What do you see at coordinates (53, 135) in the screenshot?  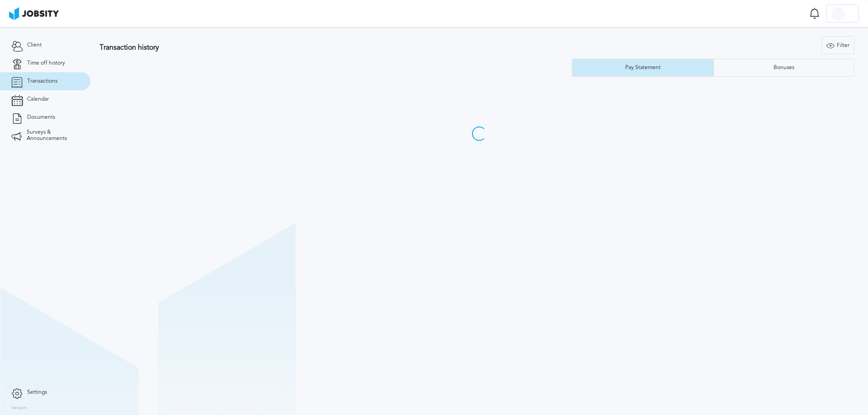 I see `span: Surveys & Announcements` at bounding box center [53, 135].